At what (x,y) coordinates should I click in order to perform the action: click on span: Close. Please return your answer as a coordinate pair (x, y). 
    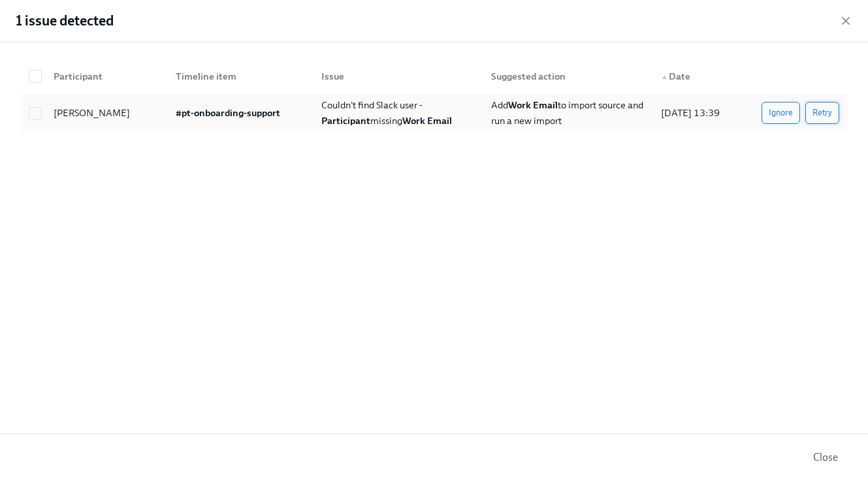
    Looking at the image, I should click on (826, 457).